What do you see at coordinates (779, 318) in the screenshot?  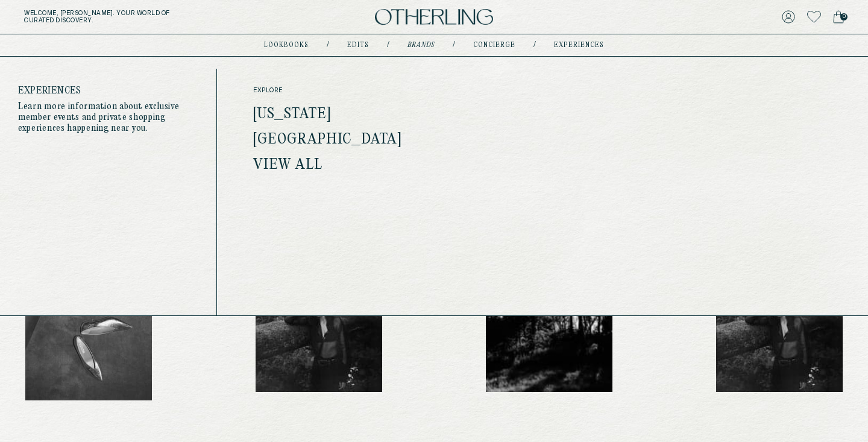 I see `a: Bare Knitwear` at bounding box center [779, 318].